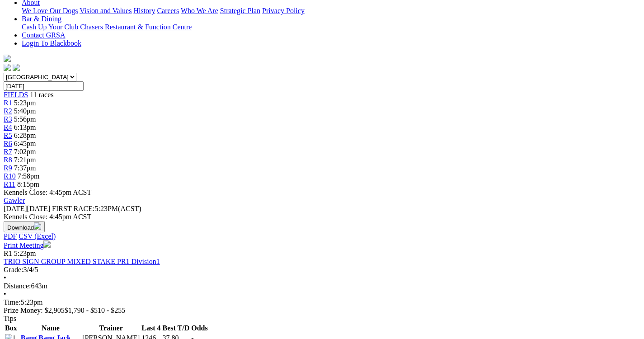 This screenshot has height=339, width=644. What do you see at coordinates (17, 286) in the screenshot?
I see `span: Distance:` at bounding box center [17, 286].